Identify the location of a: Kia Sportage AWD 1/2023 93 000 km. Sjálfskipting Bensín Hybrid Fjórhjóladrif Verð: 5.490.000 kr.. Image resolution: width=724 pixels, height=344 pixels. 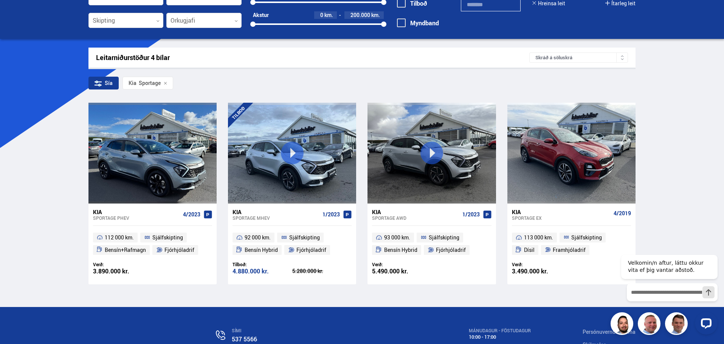
(431, 244).